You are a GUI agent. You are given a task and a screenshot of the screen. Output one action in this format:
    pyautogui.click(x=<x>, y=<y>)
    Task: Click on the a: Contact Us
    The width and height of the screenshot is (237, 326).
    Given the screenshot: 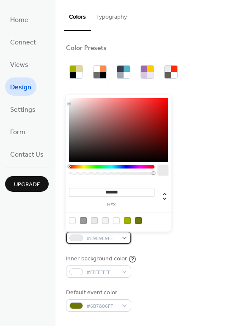 What is the action you would take?
    pyautogui.click(x=27, y=154)
    